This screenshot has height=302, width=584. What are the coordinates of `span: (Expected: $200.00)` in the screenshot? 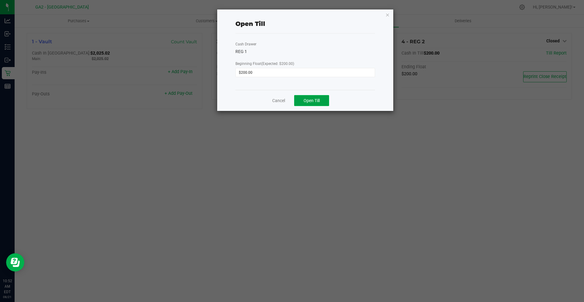 It's located at (278, 64).